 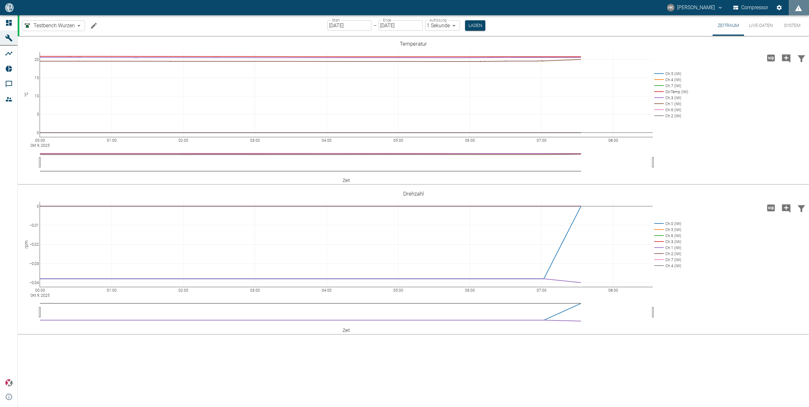 I want to click on div: HK, so click(x=671, y=8).